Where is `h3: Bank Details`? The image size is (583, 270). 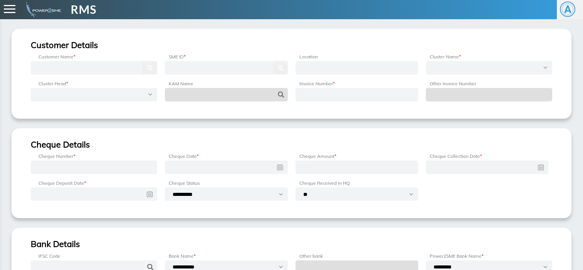
h3: Bank Details is located at coordinates (291, 244).